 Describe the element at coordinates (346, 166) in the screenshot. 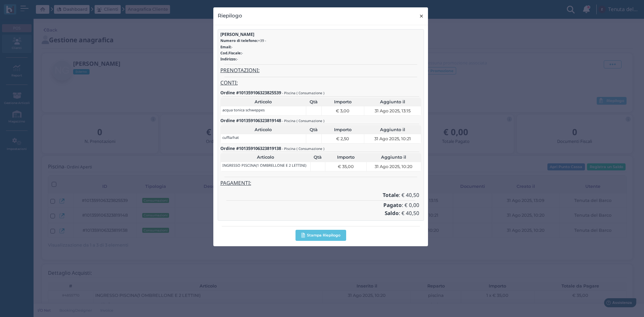

I see `span: € 35,00` at that location.